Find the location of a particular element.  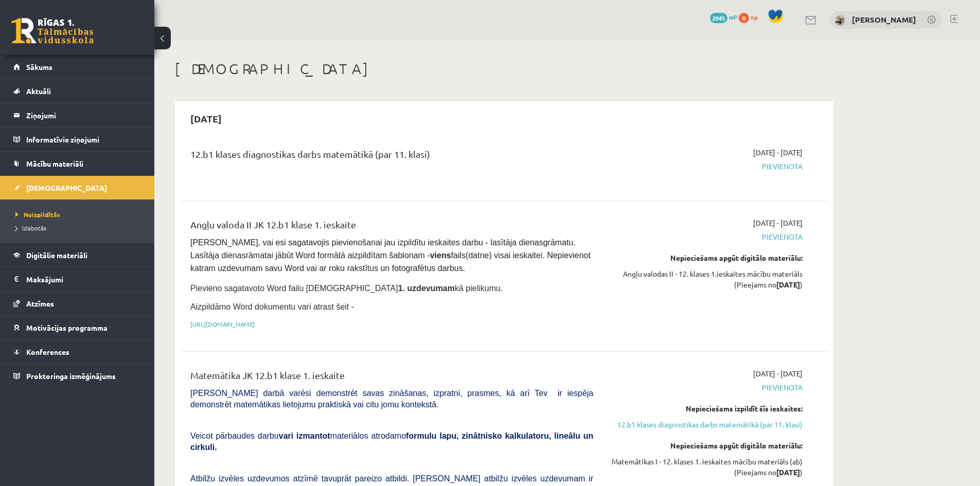

a: Informatīvie ziņojumi is located at coordinates (77, 140).